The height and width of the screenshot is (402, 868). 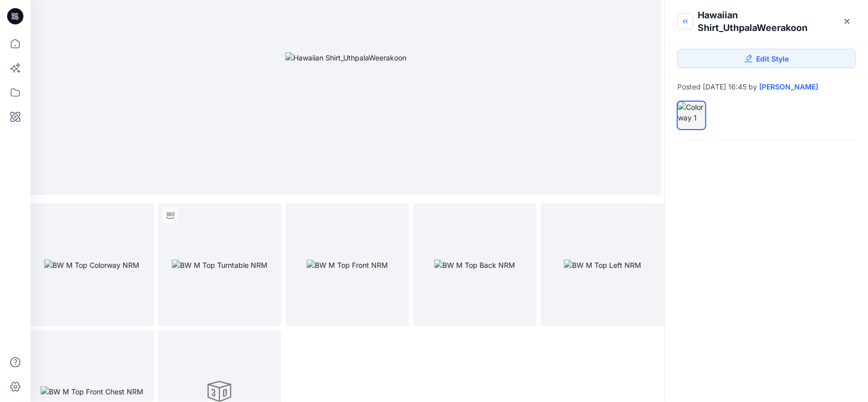 I want to click on span: Edit Style, so click(x=773, y=58).